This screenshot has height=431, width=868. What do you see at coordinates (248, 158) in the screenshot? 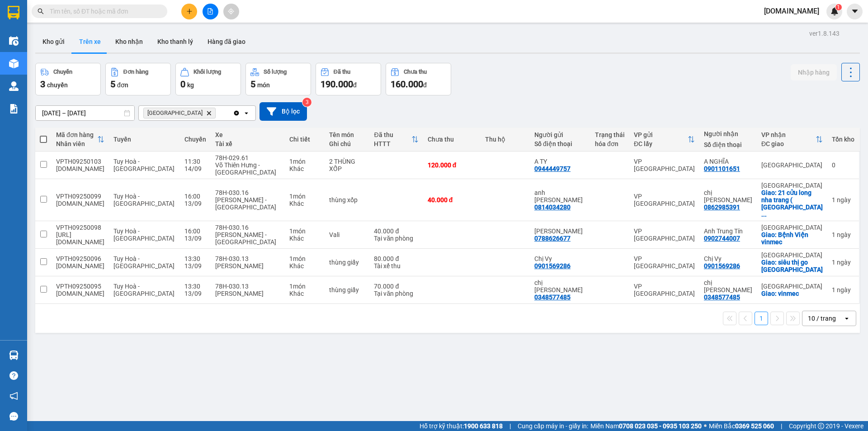
I see `div: 78H-029.61` at bounding box center [248, 158].